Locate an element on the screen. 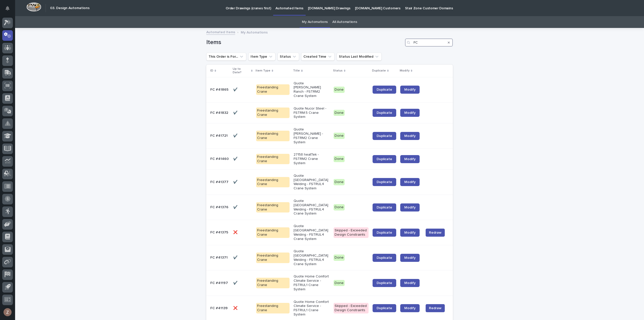 The width and height of the screenshot is (644, 320). button: Notifications is located at coordinates (8, 8).